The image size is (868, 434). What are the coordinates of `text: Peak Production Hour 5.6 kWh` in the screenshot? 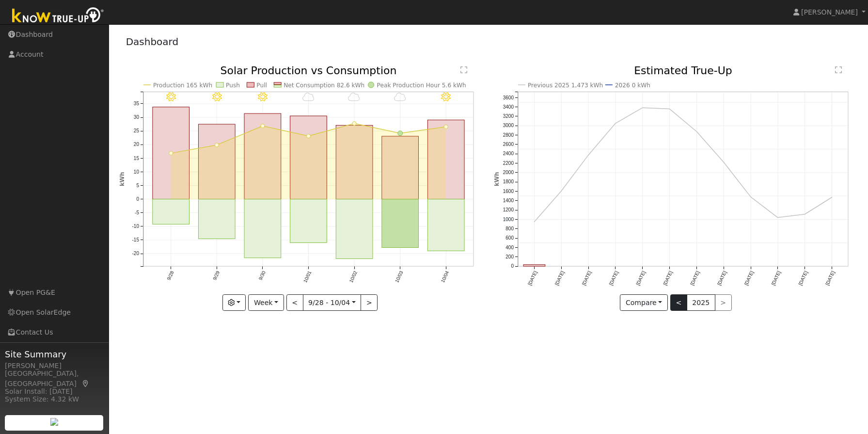 It's located at (422, 85).